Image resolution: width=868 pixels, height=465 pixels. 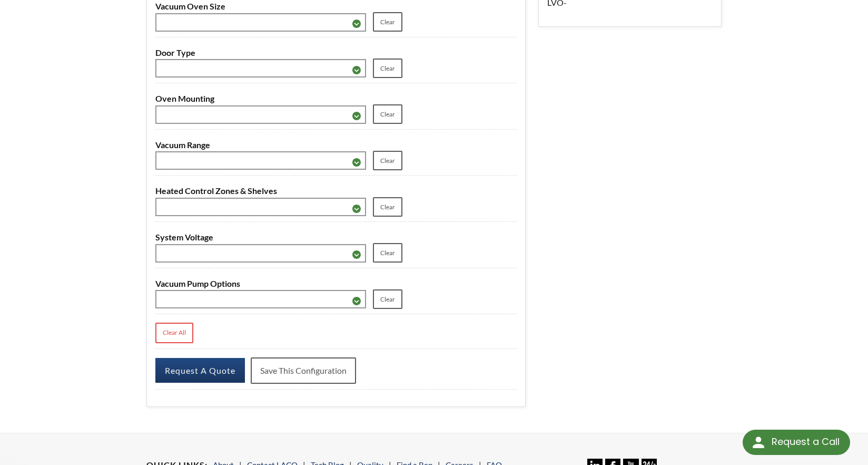 I want to click on img: round button, so click(x=759, y=442).